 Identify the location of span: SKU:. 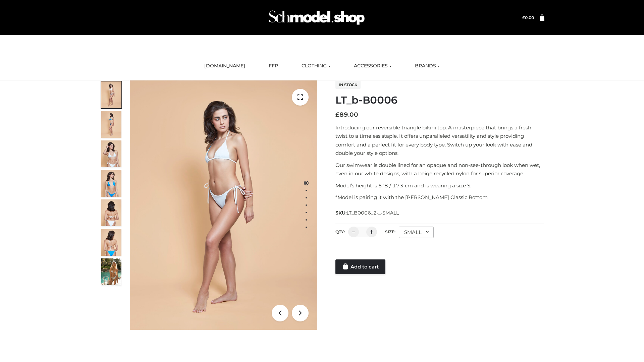
(367, 213).